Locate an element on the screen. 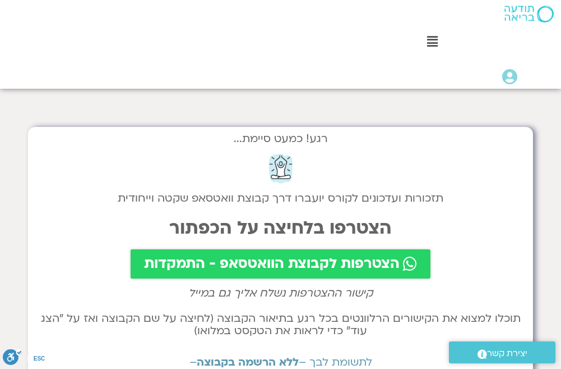  h2: רגע! כמעט סיימת... is located at coordinates (280, 139).